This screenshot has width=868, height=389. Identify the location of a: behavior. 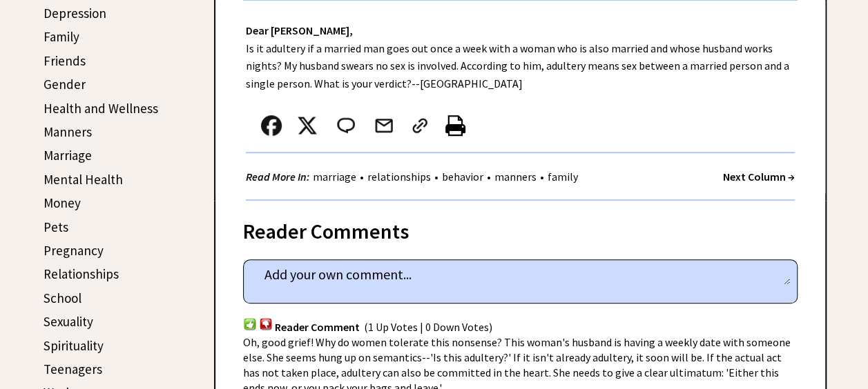
(463, 176).